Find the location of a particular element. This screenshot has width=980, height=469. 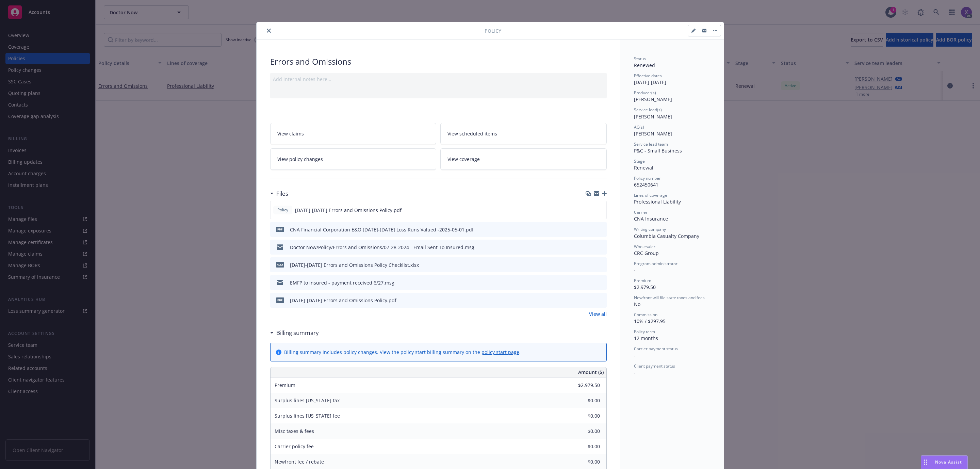

span: CNA Insurance is located at coordinates (651, 218).